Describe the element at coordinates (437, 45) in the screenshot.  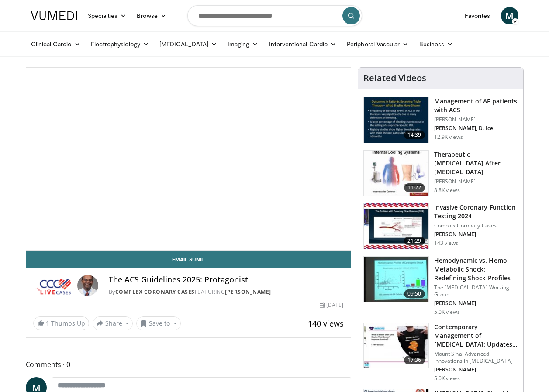
I see `a: Business` at that location.